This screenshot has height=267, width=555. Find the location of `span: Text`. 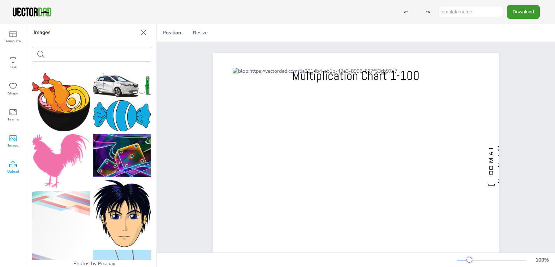

span: Text is located at coordinates (13, 67).